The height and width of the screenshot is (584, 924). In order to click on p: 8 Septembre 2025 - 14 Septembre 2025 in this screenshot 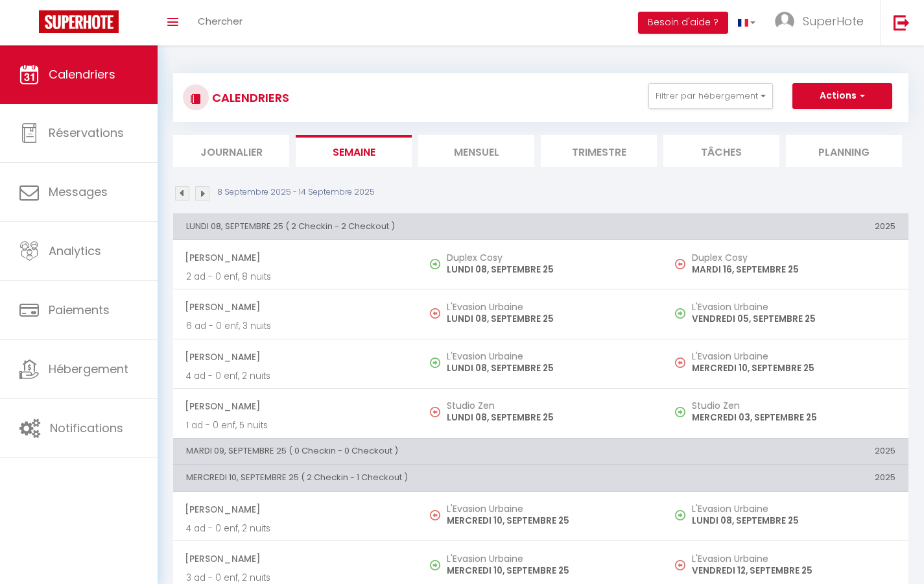, I will do `click(295, 192)`.